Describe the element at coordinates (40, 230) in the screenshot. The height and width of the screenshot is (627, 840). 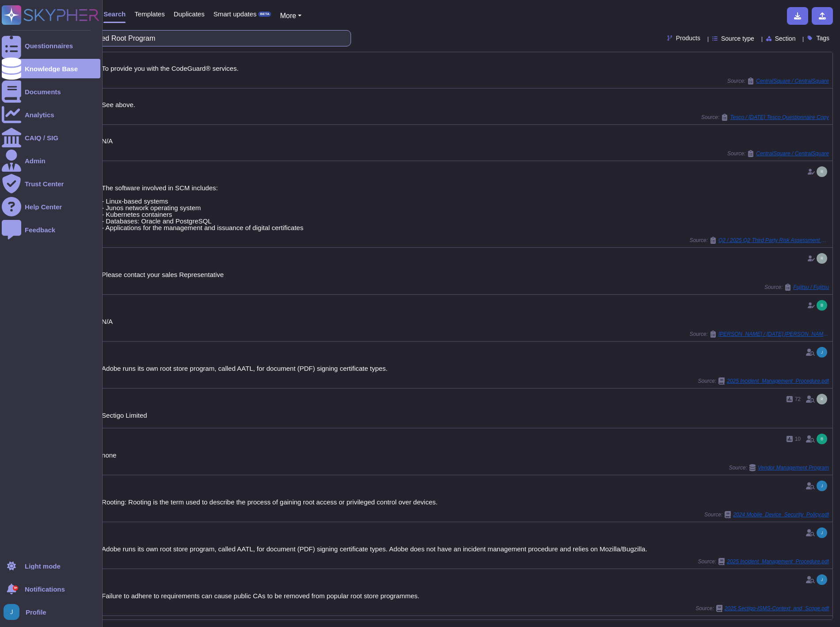
I see `div: Feedback` at that location.